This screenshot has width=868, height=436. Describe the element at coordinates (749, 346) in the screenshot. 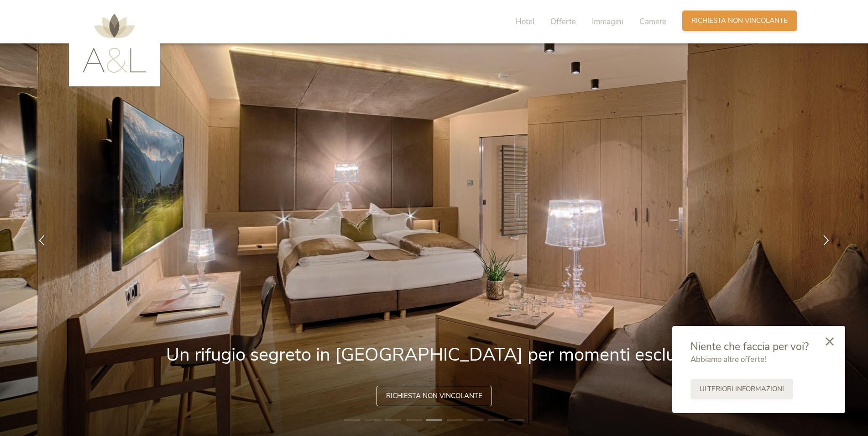

I see `span: Niente che faccia per voi?` at that location.